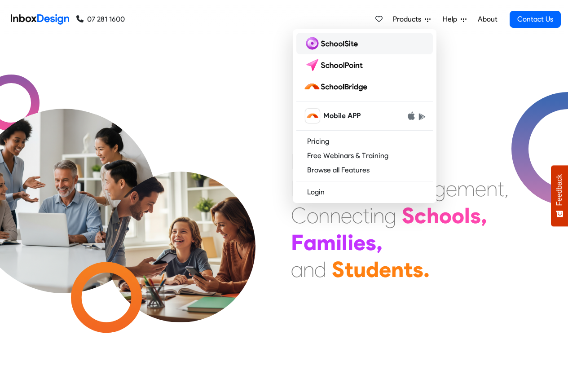  Describe the element at coordinates (455, 19) in the screenshot. I see `a: Help` at that location.